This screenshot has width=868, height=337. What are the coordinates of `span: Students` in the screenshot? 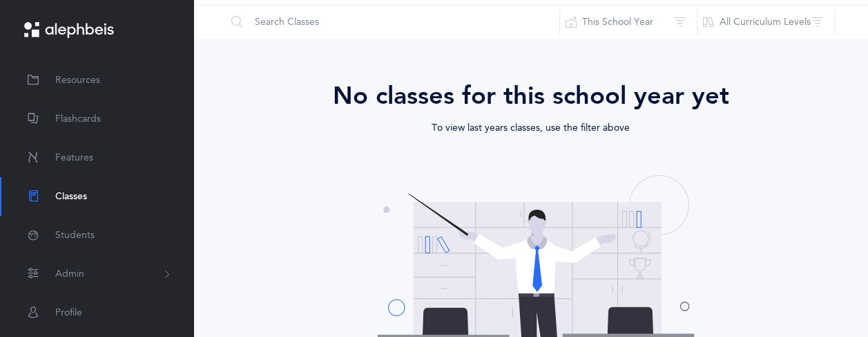 It's located at (75, 235).